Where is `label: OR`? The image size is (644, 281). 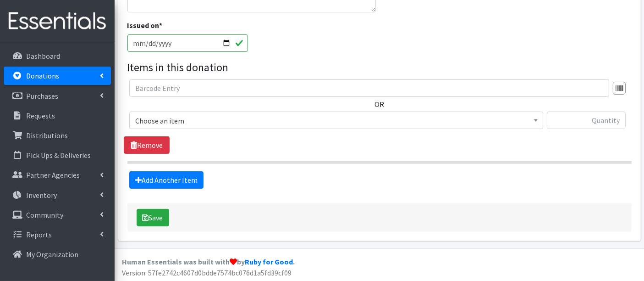
label: OR is located at coordinates (379, 104).